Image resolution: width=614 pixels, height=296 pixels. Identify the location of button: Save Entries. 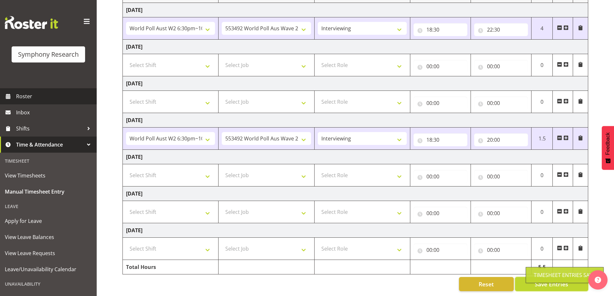
(551, 284).